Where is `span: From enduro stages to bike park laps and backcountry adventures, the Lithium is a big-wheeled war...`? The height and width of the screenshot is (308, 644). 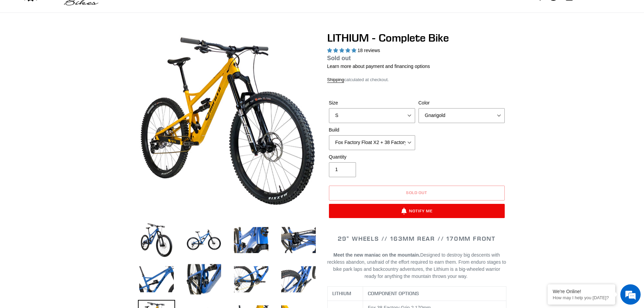
span: From enduro stages to bike park laps and backcountry adventures, the Lithium is a big-wheeled war... is located at coordinates (420, 269).